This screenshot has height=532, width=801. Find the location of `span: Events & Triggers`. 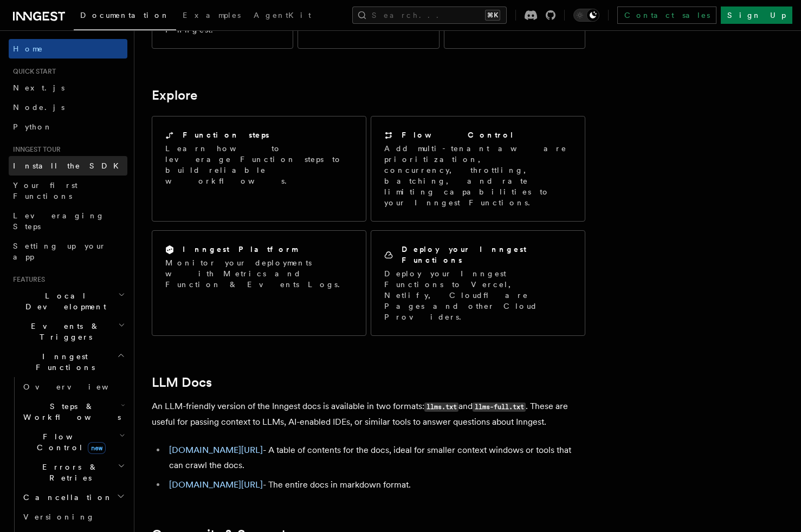

span: Events & Triggers is located at coordinates (64, 331).